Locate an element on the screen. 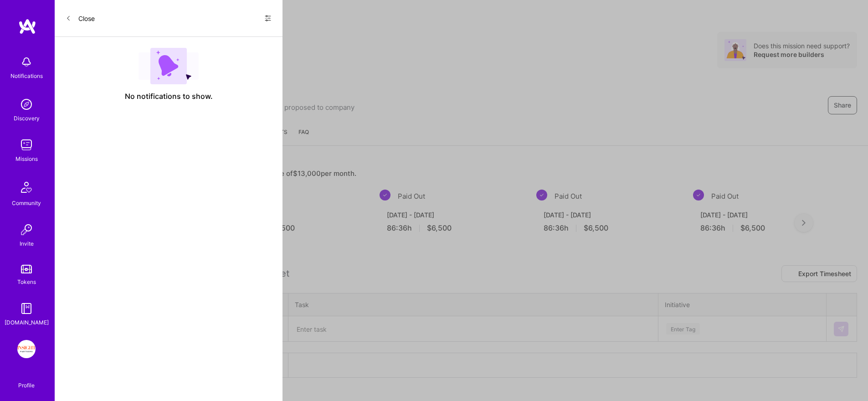  div: Profile is located at coordinates (27, 385).